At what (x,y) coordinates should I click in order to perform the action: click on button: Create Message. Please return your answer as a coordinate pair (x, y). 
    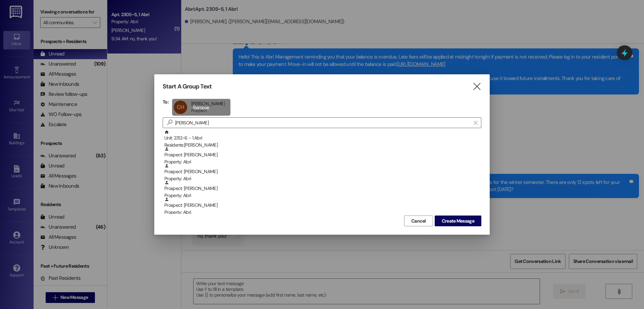
    Looking at the image, I should click on (458, 221).